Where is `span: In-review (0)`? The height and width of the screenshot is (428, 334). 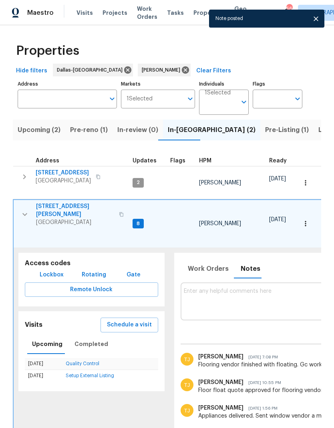 span: In-review (0) is located at coordinates (138, 130).